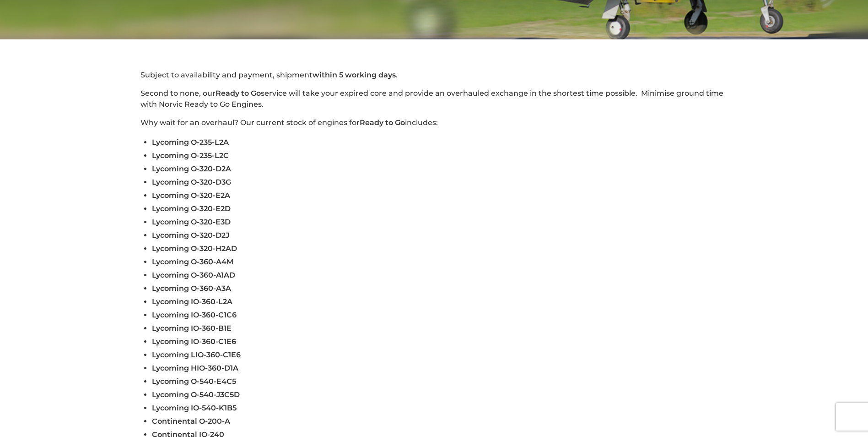 The height and width of the screenshot is (437, 868). I want to click on span: Lycoming O-360-A3A, so click(191, 288).